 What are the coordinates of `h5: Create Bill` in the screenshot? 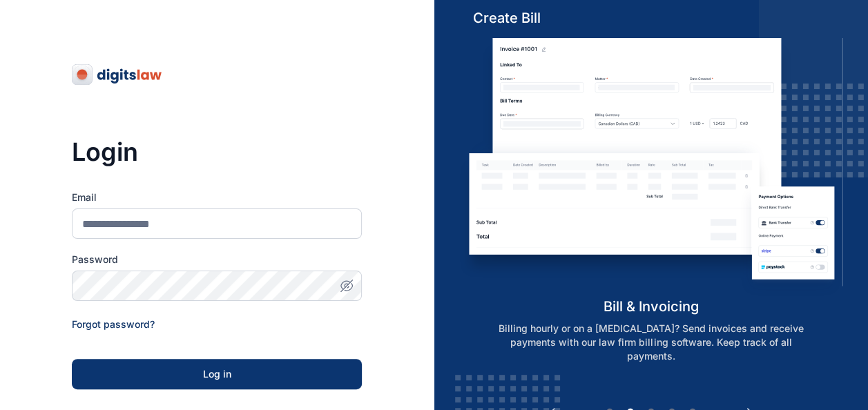 It's located at (650, 18).